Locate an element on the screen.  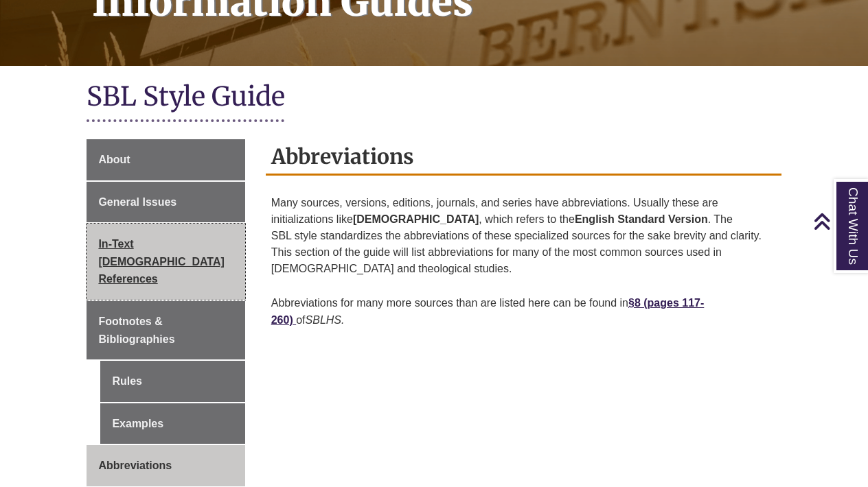
a: General Issues is located at coordinates (166, 202).